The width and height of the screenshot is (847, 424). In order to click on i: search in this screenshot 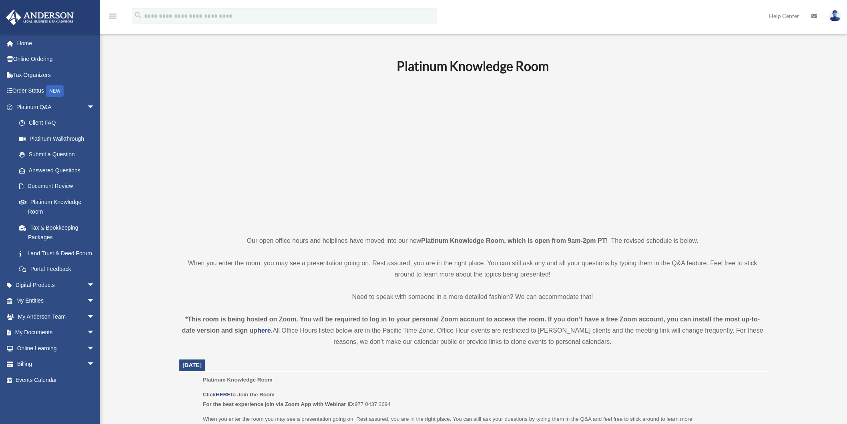, I will do `click(138, 15)`.